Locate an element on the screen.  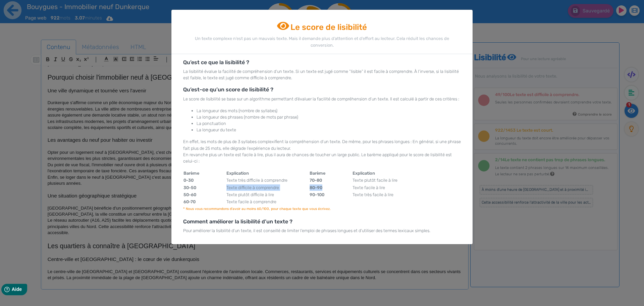
b: 50-60 is located at coordinates (190, 194).